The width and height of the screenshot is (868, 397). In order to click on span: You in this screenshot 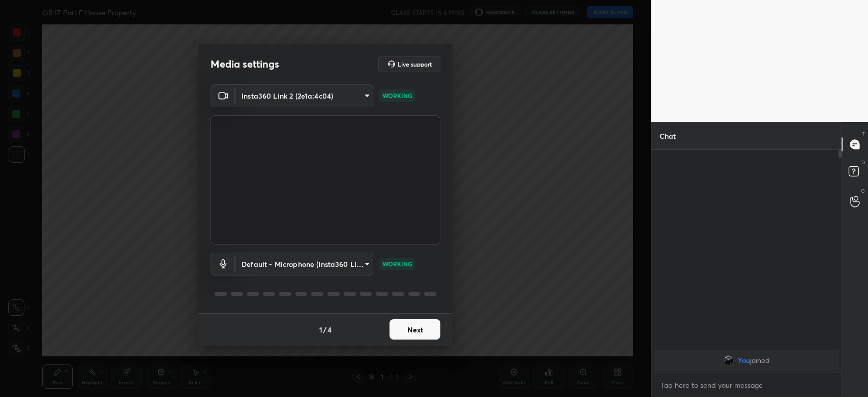, I will do `click(744, 361)`.